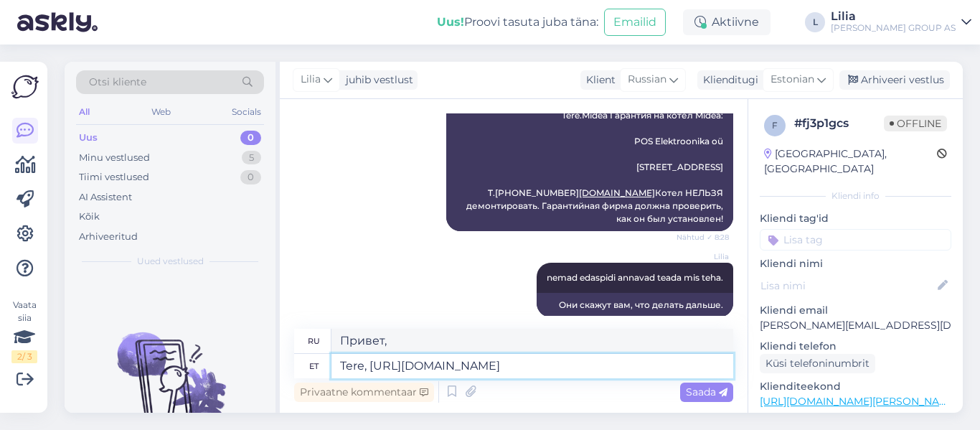 The width and height of the screenshot is (980, 430). I want to click on input: Lisa nimi, so click(847, 286).